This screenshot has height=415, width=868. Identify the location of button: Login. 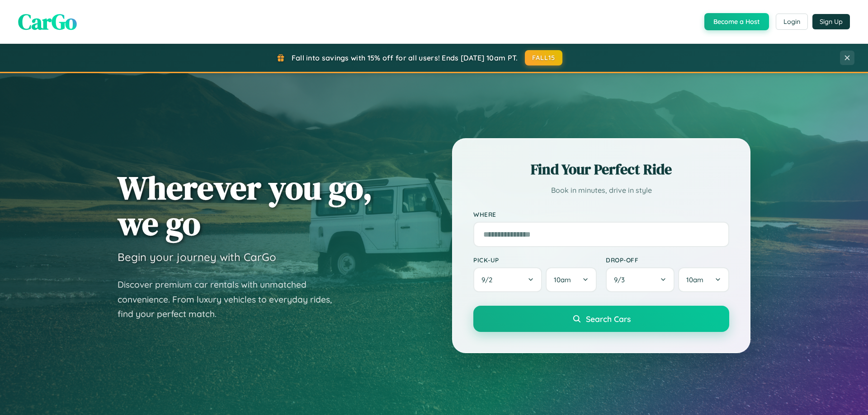
(792, 22).